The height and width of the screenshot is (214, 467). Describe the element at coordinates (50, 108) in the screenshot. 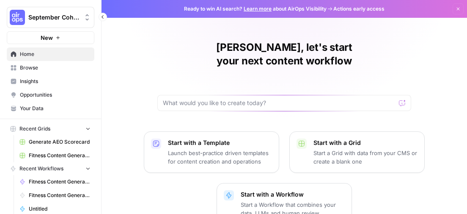

I see `a: Your Data` at that location.